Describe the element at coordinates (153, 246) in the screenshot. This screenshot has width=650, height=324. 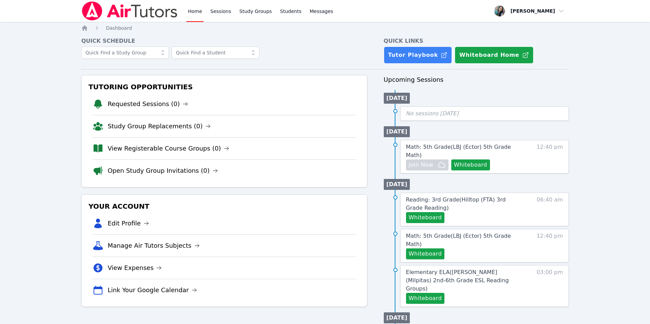
I see `a: Manage Air Tutors Subjects` at that location.